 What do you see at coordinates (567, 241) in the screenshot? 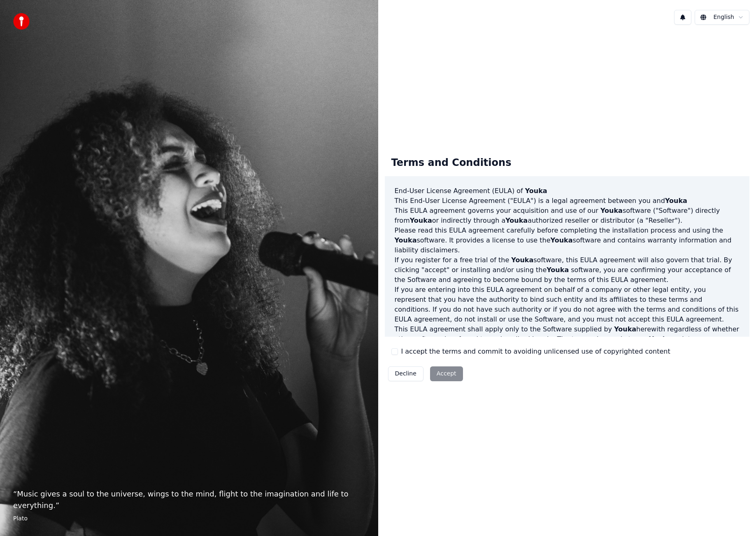
I see `p: Please read this EULA agreement carefully before completing the installation process and using th...` at bounding box center [567, 241].